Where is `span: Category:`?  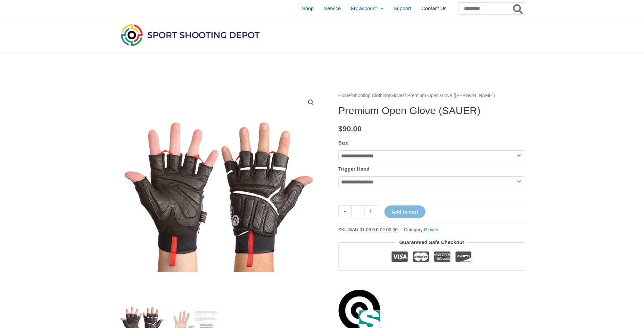
span: Category: is located at coordinates (421, 230).